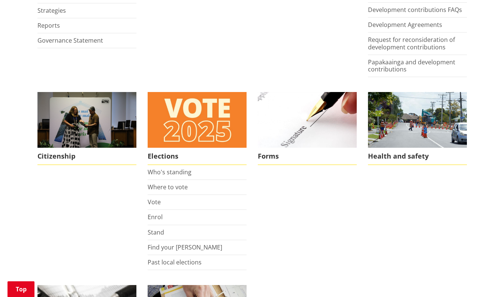 The height and width of the screenshot is (297, 504). Describe the element at coordinates (197, 120) in the screenshot. I see `img: Vote 2025` at that location.